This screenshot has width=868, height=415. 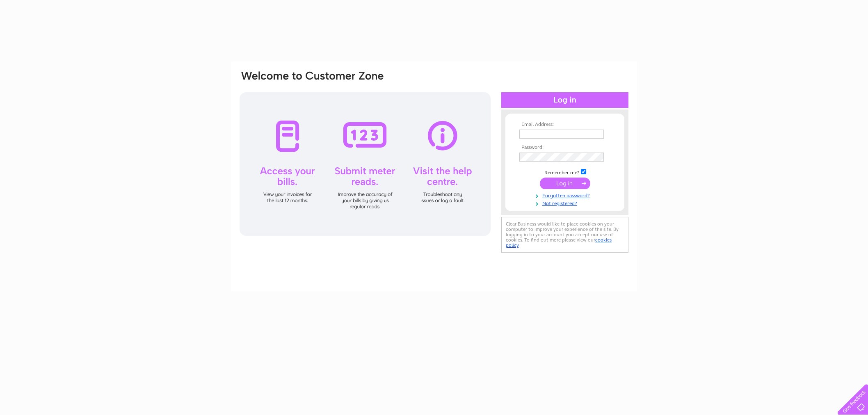 I want to click on div: Clear Business would like to place cookies on your computer to improve your experience of the sit..., so click(x=565, y=234).